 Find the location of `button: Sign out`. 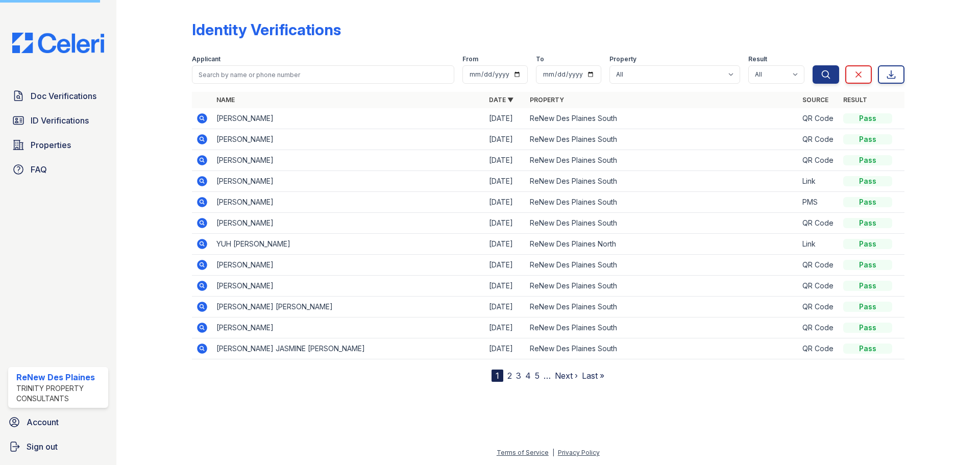

button: Sign out is located at coordinates (58, 447).